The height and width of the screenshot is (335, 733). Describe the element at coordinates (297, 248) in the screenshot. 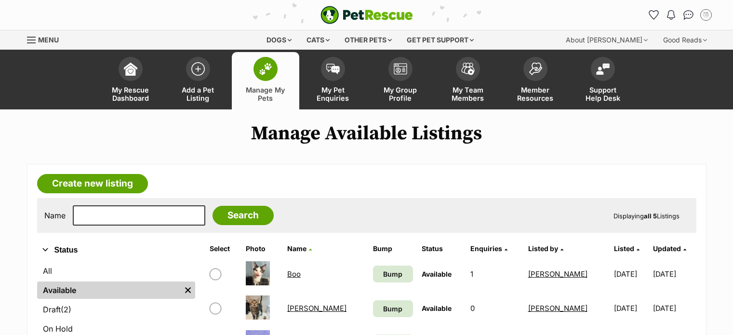

I see `span: Name` at that location.